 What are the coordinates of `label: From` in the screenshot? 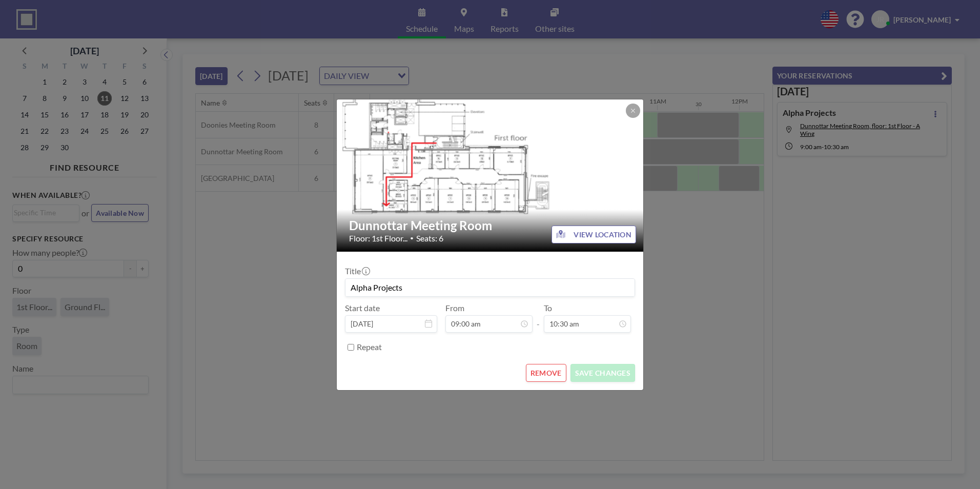 It's located at (454, 308).